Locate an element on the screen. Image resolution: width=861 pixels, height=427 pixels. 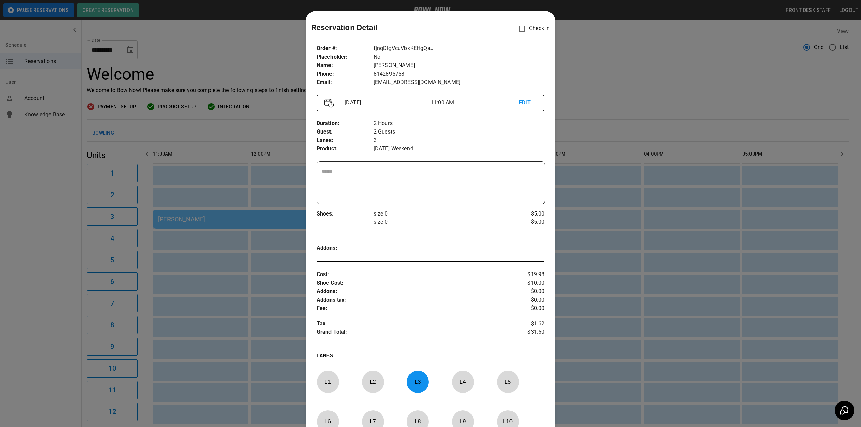
p: No is located at coordinates (459, 57).